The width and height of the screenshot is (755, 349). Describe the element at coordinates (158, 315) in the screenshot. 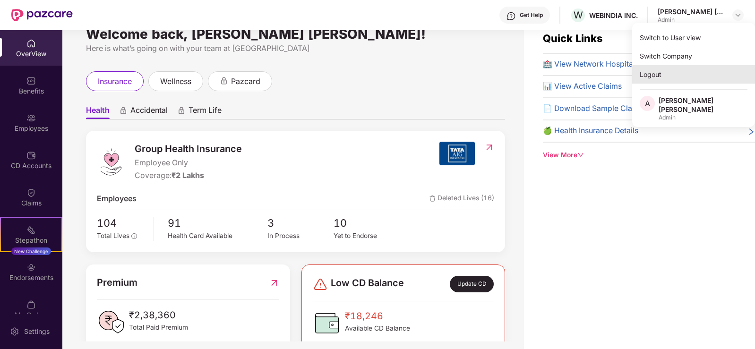

I see `span: ₹2,38,360` at that location.